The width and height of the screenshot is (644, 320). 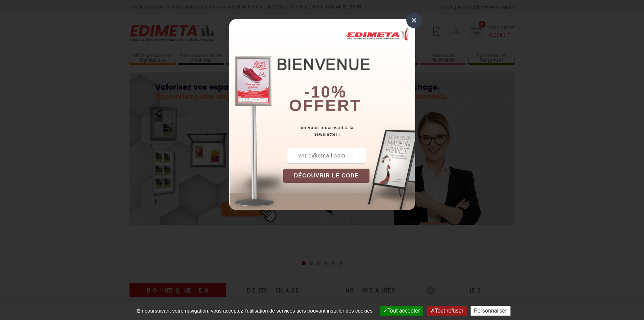 I want to click on b: -10%, so click(x=326, y=92).